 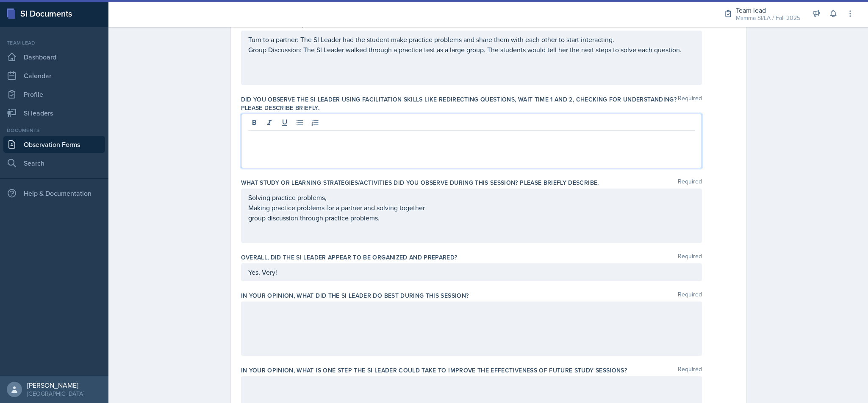 What do you see at coordinates (54, 113) in the screenshot?
I see `a: Si leaders` at bounding box center [54, 113].